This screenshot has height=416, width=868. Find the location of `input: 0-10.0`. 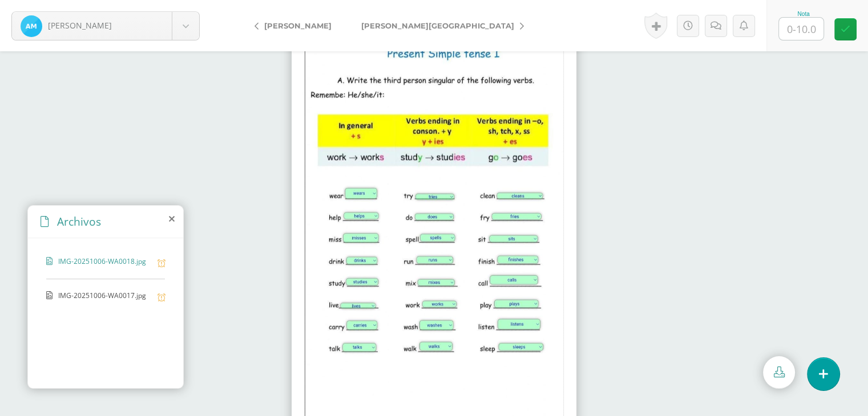

input: 0-10.0 is located at coordinates (801, 29).